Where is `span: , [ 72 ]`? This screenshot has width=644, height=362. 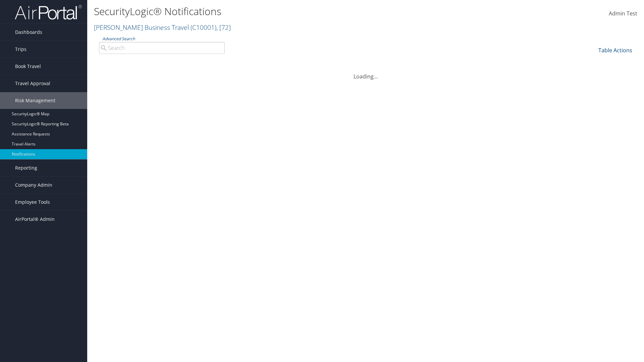 span: , [ 72 ] is located at coordinates (223, 27).